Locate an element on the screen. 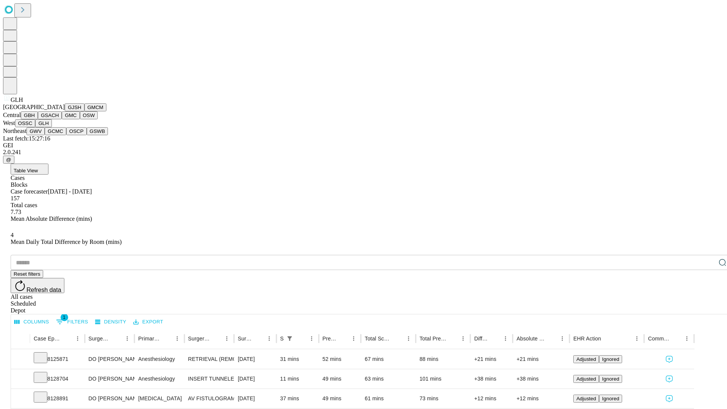 This screenshot has height=409, width=727. div: AV FISTULOGRAM DIAGNOSTIC is located at coordinates (209, 398).